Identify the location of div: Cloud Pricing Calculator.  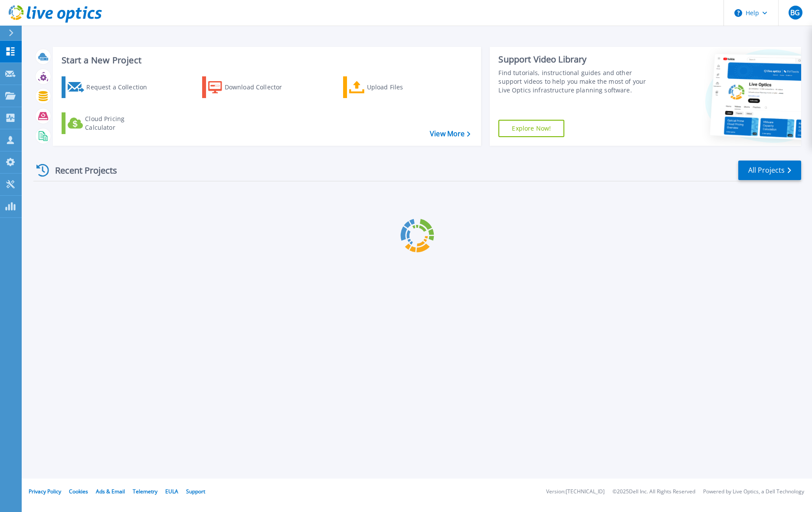
(120, 123).